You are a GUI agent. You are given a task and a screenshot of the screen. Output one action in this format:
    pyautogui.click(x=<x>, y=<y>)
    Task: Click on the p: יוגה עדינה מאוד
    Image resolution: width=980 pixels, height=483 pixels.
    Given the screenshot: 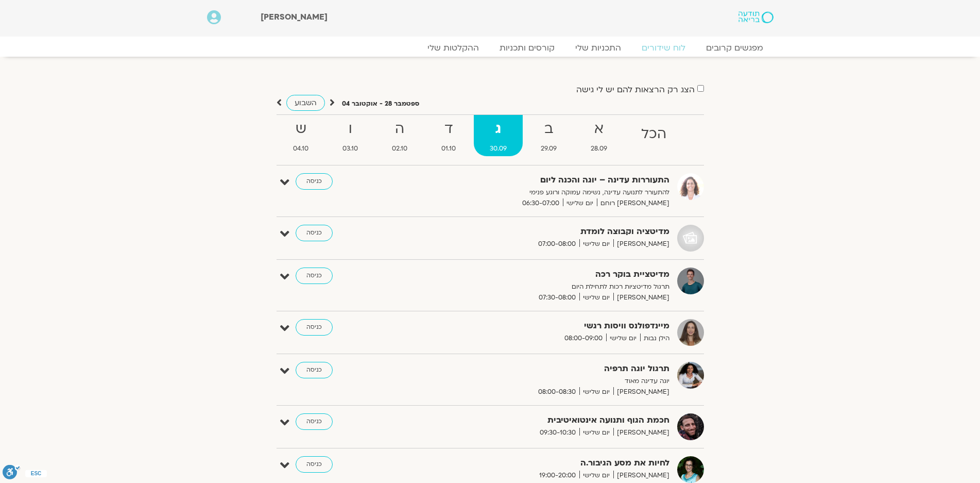 What is the action you would take?
    pyautogui.click(x=544, y=381)
    